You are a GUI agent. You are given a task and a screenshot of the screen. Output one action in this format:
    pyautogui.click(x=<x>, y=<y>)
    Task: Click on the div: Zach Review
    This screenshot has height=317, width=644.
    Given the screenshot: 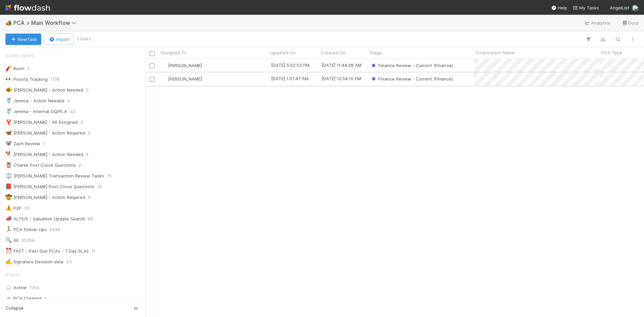 What is the action you would take?
    pyautogui.click(x=23, y=144)
    